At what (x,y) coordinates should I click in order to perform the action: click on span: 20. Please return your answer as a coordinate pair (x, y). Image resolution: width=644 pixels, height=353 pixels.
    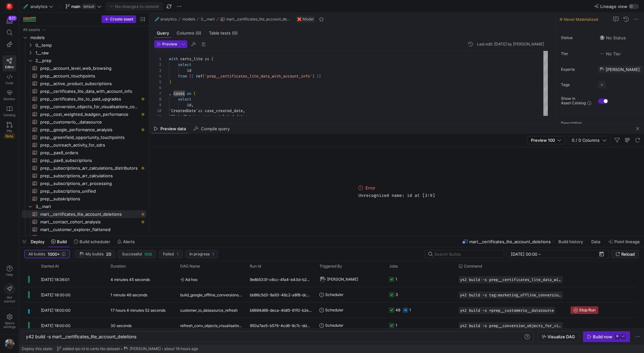
    Looking at the image, I should click on (108, 254).